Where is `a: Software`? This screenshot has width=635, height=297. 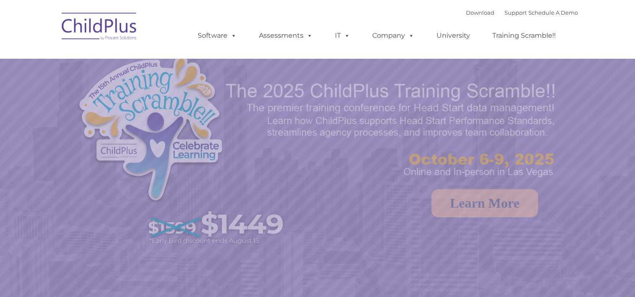
a: Software is located at coordinates (217, 36).